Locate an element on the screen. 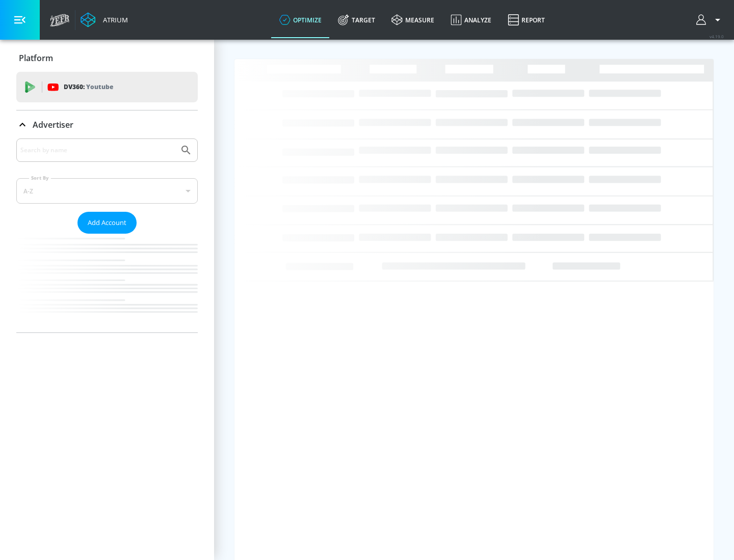 This screenshot has width=734, height=560. a: Atrium is located at coordinates (104, 20).